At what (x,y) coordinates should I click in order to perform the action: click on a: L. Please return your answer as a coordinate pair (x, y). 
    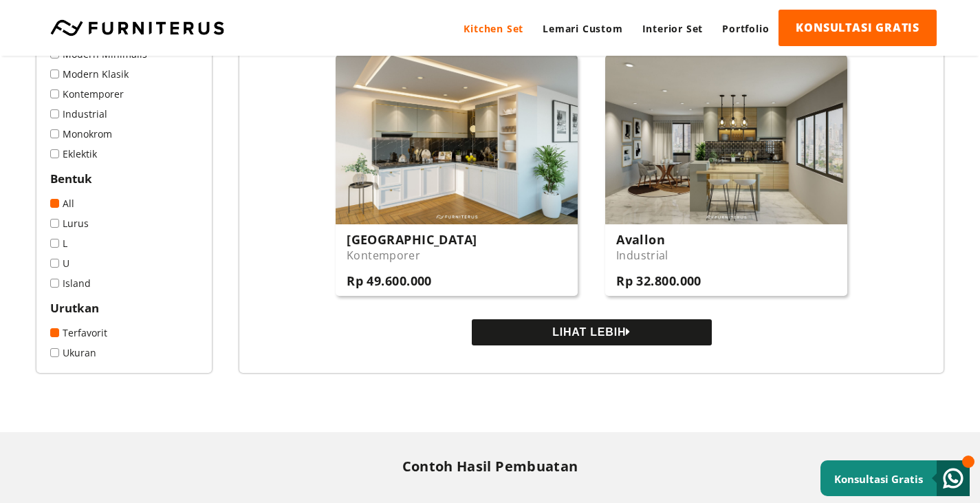
    Looking at the image, I should click on (124, 243).